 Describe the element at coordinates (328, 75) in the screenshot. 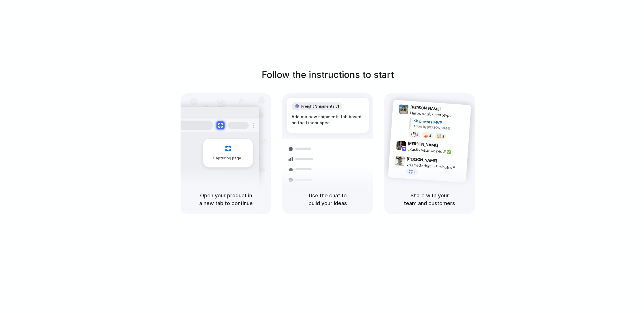

I see `h1: Follow the instructions to start` at that location.